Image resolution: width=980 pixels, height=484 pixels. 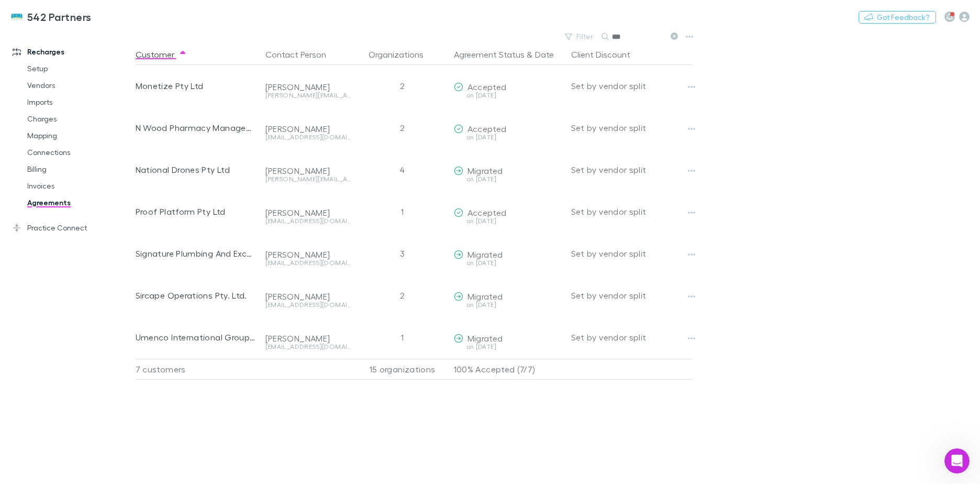 What do you see at coordinates (402, 169) in the screenshot?
I see `div: 4` at bounding box center [402, 169].